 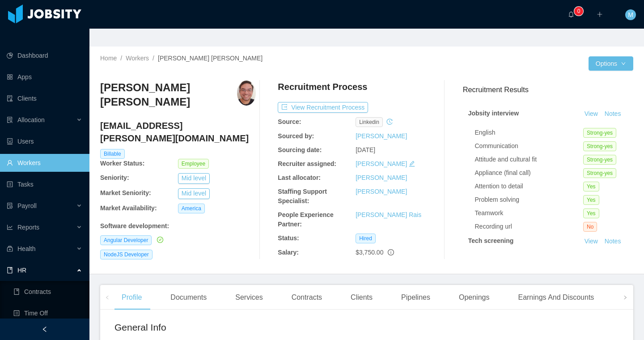 I want to click on i: icon: book, so click(x=10, y=270).